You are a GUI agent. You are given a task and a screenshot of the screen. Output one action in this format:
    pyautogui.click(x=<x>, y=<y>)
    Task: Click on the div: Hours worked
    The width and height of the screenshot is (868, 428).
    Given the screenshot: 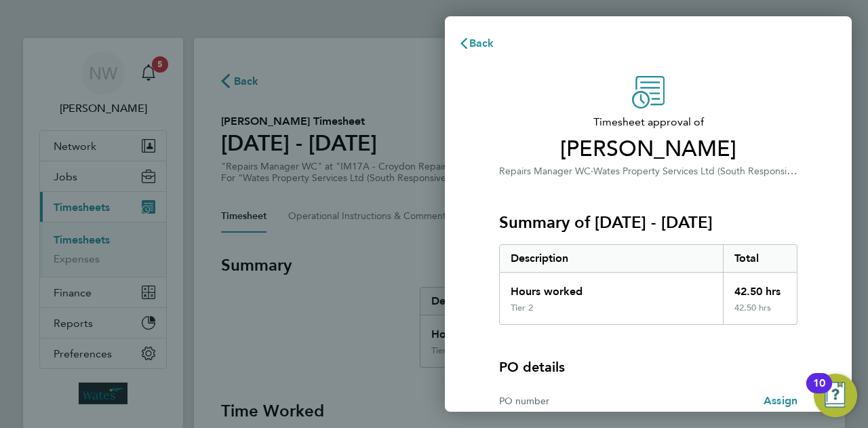 What is the action you would take?
    pyautogui.click(x=611, y=287)
    